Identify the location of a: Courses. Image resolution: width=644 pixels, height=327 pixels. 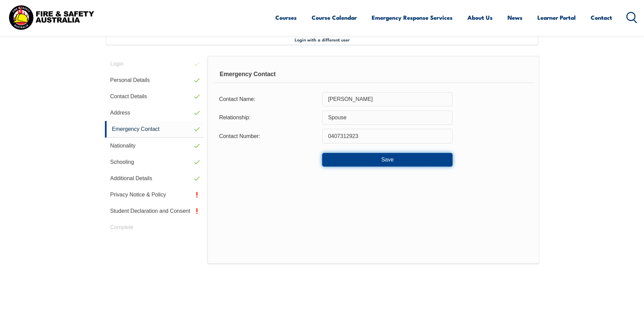
(286, 17).